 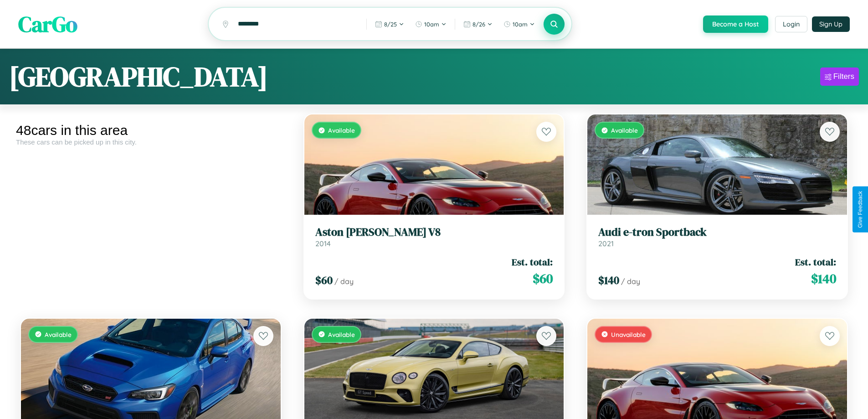 I want to click on span: 8 / 26, so click(x=479, y=24).